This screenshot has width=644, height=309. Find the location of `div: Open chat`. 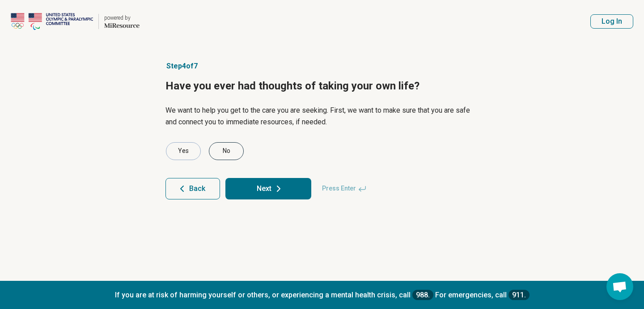

div: Open chat is located at coordinates (620, 287).